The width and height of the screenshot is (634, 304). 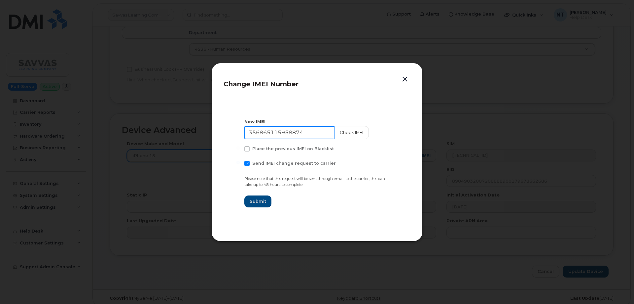 What do you see at coordinates (317, 121) in the screenshot?
I see `div: New IMEI` at bounding box center [317, 121].